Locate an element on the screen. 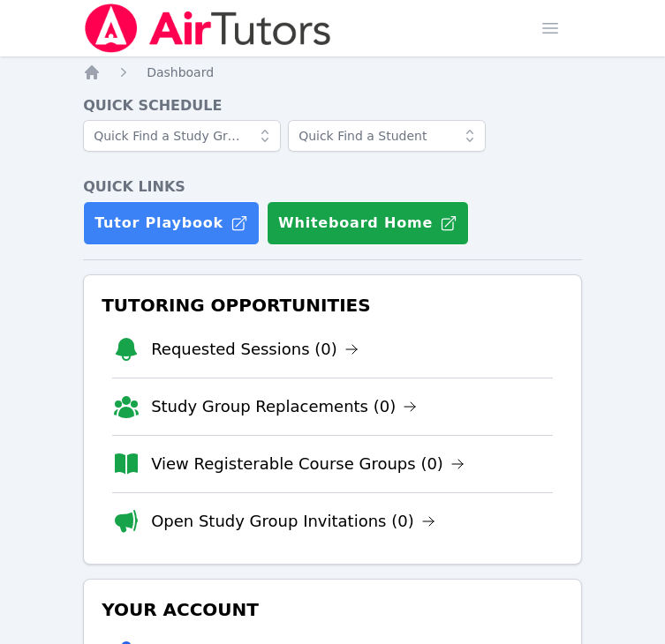  a: Open Study Group Invitations (0) is located at coordinates (293, 522).